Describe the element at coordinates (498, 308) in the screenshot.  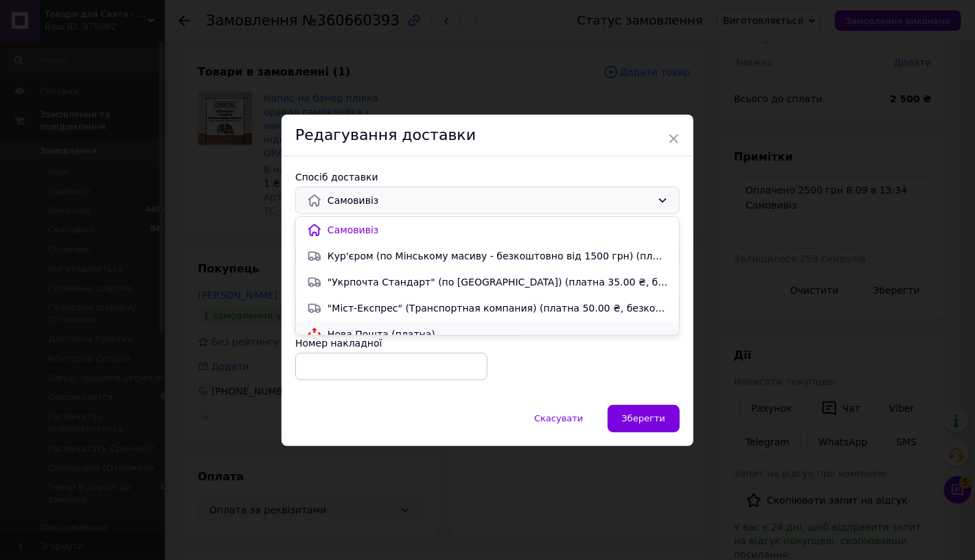
I see `span: "Міст-Експрес" (Транспортная компания) (платна 50.00 ₴, безкоштовно від 1500 ₴)` at that location.